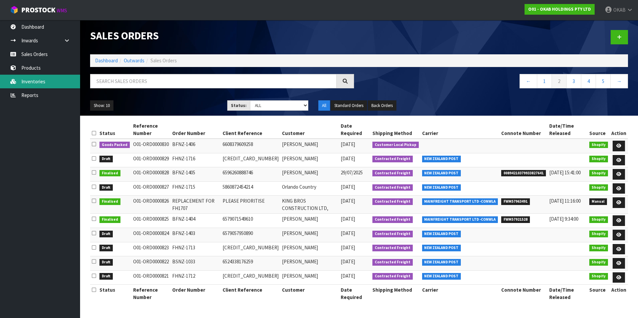 This screenshot has width=638, height=318. Describe the element at coordinates (196, 189) in the screenshot. I see `td: FHNZ-1715` at that location.